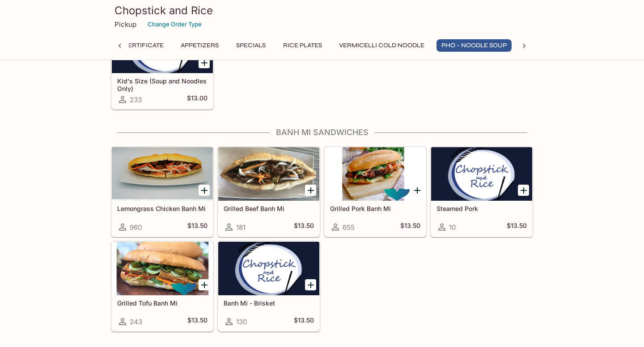  I want to click on a: Grilled Beef Banh Mi181$13.50, so click(268, 192).